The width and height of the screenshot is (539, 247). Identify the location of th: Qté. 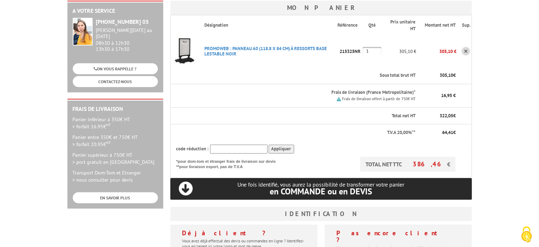
(372, 25).